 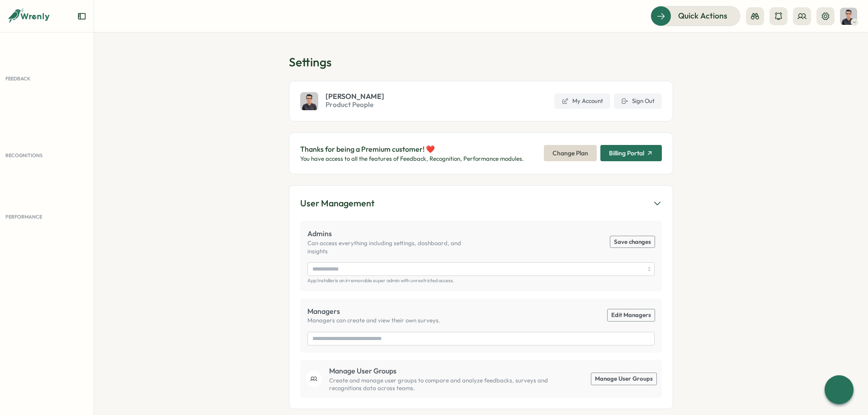 What do you see at coordinates (412, 149) in the screenshot?
I see `p: Thanks for being a Premium customer! ❤️` at bounding box center [412, 149].